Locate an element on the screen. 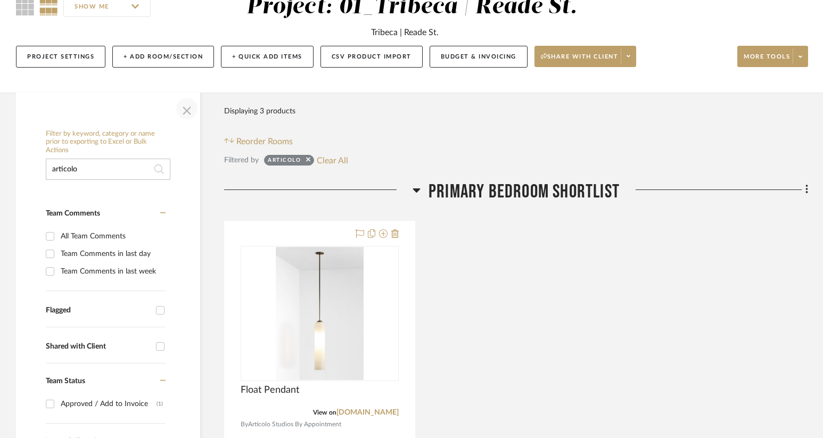 The width and height of the screenshot is (823, 438). div: Team Comments in last week is located at coordinates (112, 271).